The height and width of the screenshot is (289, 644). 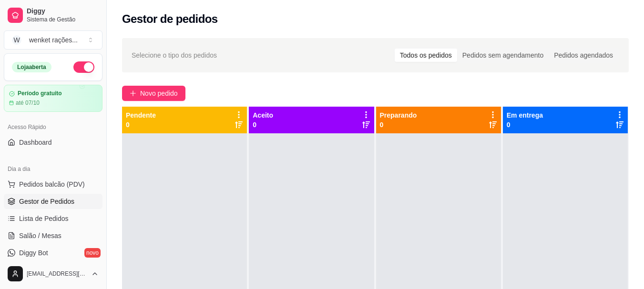 I want to click on p: Preparando, so click(x=398, y=115).